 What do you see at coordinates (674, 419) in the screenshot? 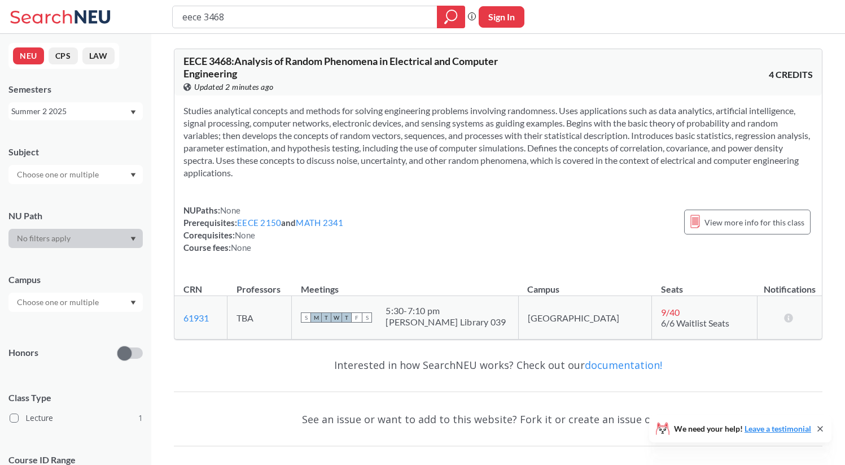
I see `a: GitHub` at bounding box center [674, 419].